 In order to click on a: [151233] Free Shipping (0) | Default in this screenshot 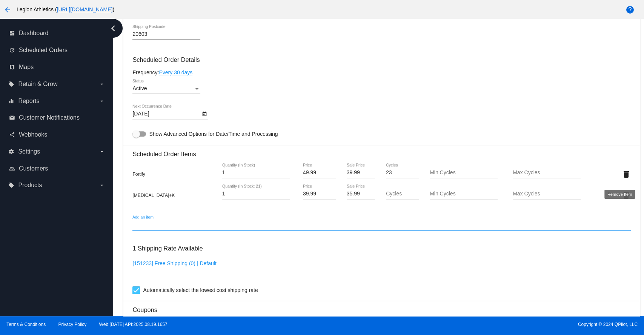, I will do `click(174, 263)`.